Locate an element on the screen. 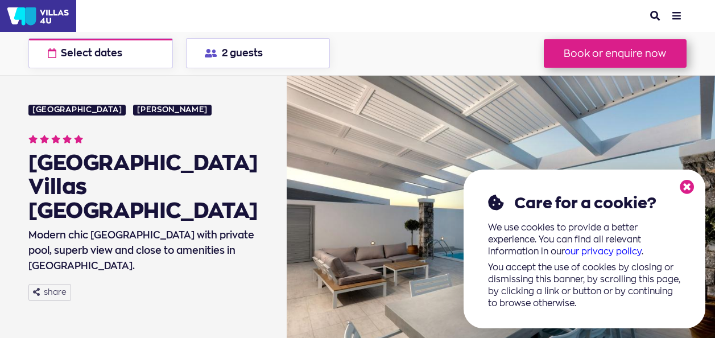 This screenshot has width=715, height=338. h2: Care for a cookie? is located at coordinates (585, 203).